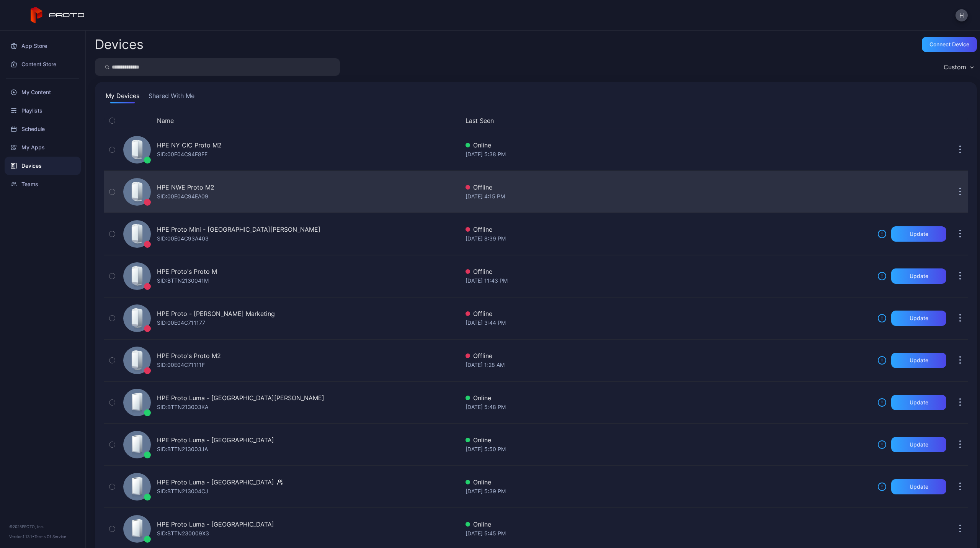 The image size is (980, 548). Describe the element at coordinates (182, 154) in the screenshot. I see `div: SID: 00E04C94E8EF` at that location.